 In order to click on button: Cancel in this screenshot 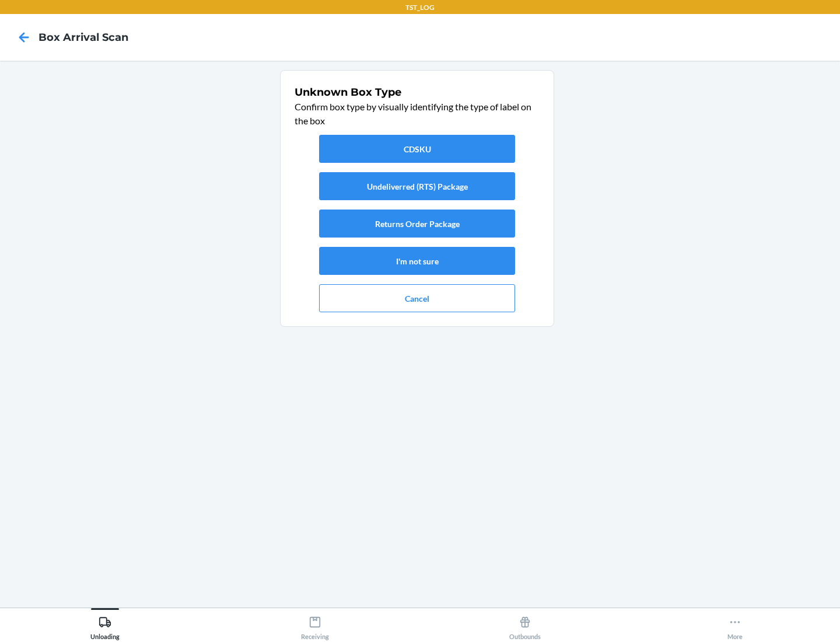, I will do `click(417, 298)`.